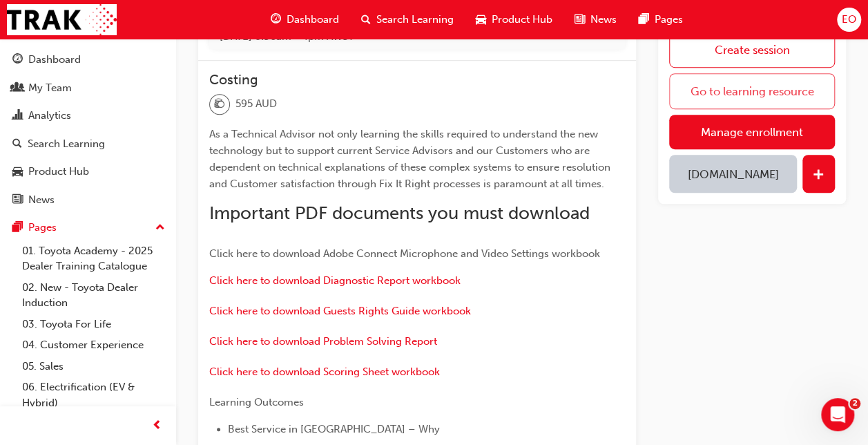 The height and width of the screenshot is (445, 868). Describe the element at coordinates (751, 49) in the screenshot. I see `a: Create session` at that location.